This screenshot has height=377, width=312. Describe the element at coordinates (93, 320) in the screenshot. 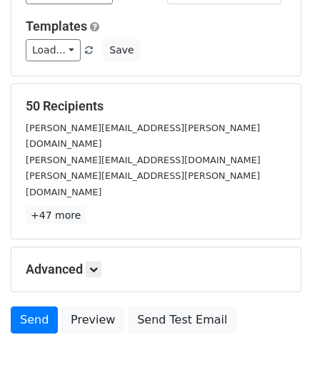

I see `a: Preview` at that location.